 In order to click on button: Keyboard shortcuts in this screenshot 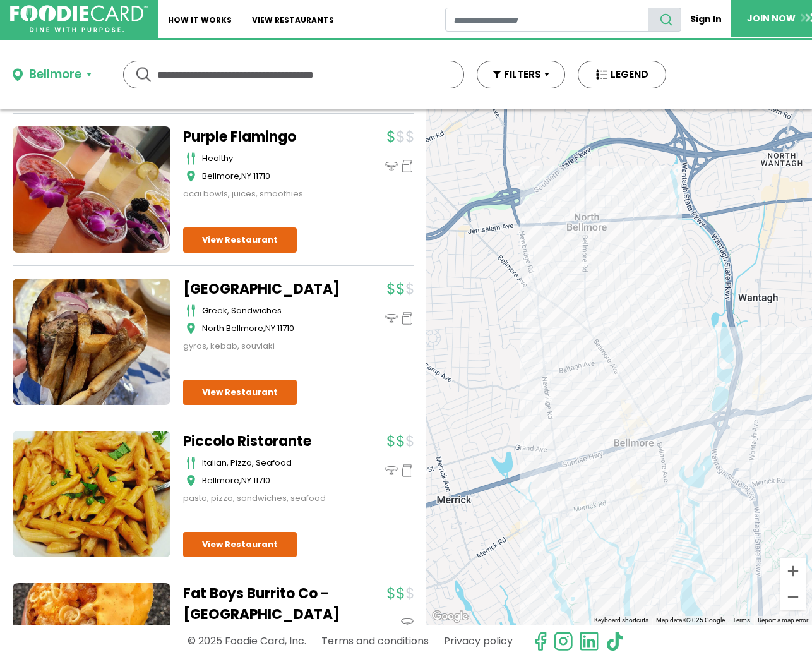, I will do `click(622, 620)`.